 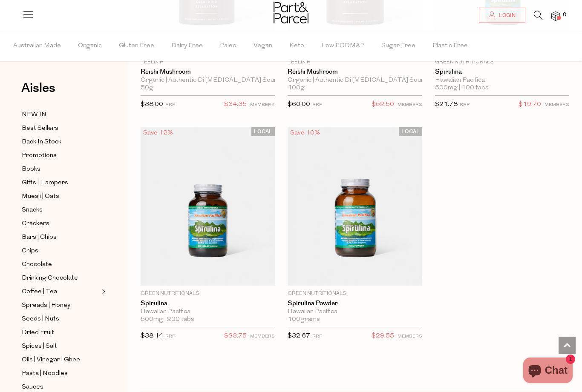 What do you see at coordinates (207, 207) in the screenshot?
I see `img: Spirulina` at bounding box center [207, 207].